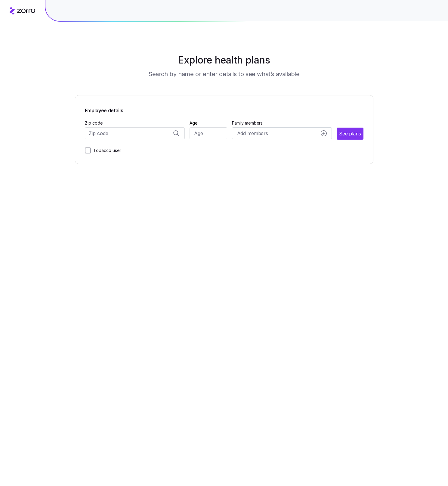 This screenshot has width=448, height=486. What do you see at coordinates (224, 74) in the screenshot?
I see `h3: Search by name or enter details to see what’s available` at bounding box center [224, 74].